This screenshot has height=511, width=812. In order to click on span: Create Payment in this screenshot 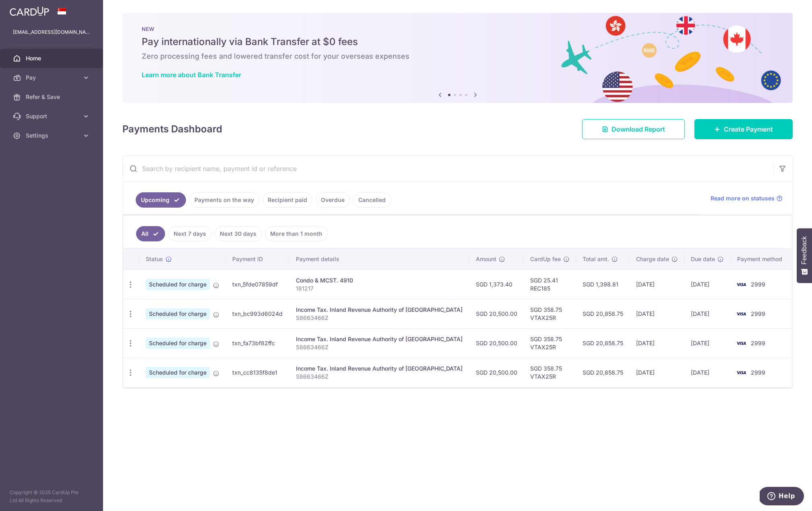, I will do `click(749, 129)`.